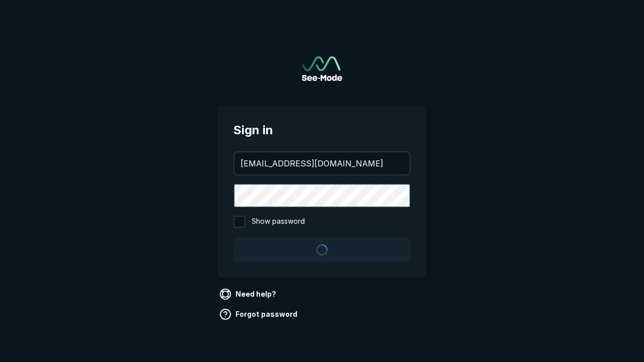 The image size is (644, 362). What do you see at coordinates (322, 130) in the screenshot?
I see `span: Sign in` at bounding box center [322, 130].